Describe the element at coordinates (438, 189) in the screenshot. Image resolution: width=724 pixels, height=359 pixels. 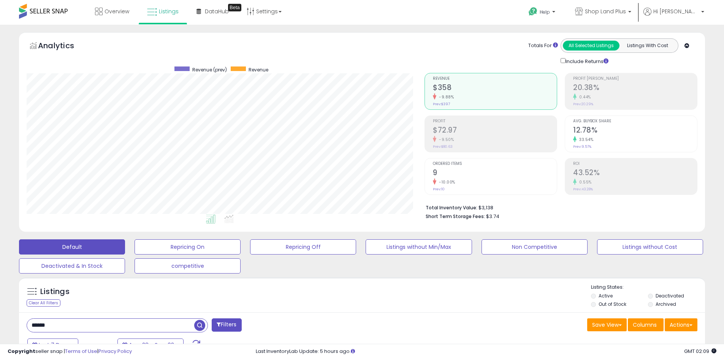
I see `small: Prev: 10` at that location.